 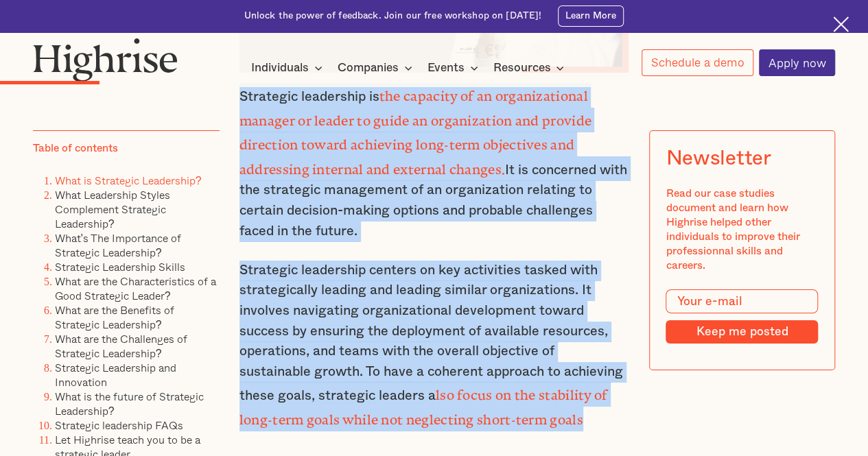 What do you see at coordinates (129, 403) in the screenshot?
I see `a: What is the future of Strategic Leadership?` at bounding box center [129, 403].